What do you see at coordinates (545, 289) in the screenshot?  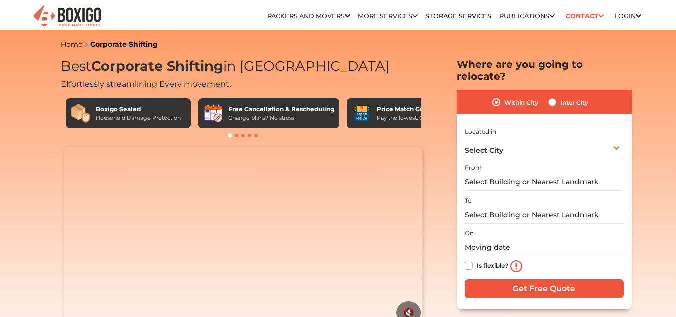 I see `input: Get Free Quote` at bounding box center [545, 289].